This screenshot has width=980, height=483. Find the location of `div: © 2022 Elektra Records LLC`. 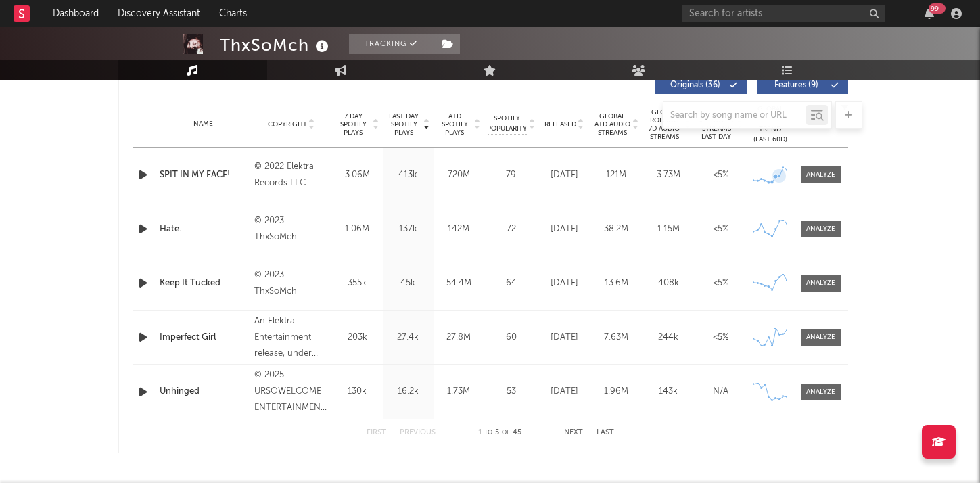

div: © 2022 Elektra Records LLC is located at coordinates (291, 175).